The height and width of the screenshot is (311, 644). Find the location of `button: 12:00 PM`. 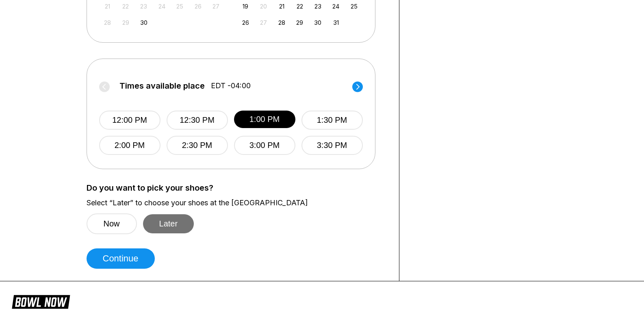

button: 12:00 PM is located at coordinates (130, 120).